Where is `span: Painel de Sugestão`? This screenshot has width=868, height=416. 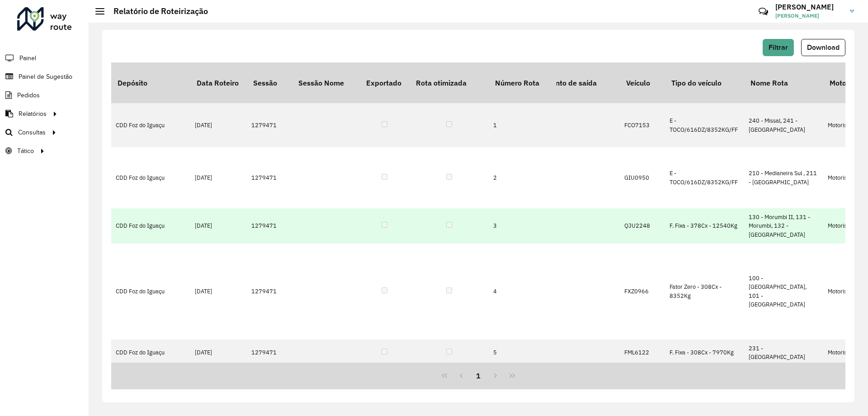
span: Painel de Sugestão is located at coordinates (45, 77).